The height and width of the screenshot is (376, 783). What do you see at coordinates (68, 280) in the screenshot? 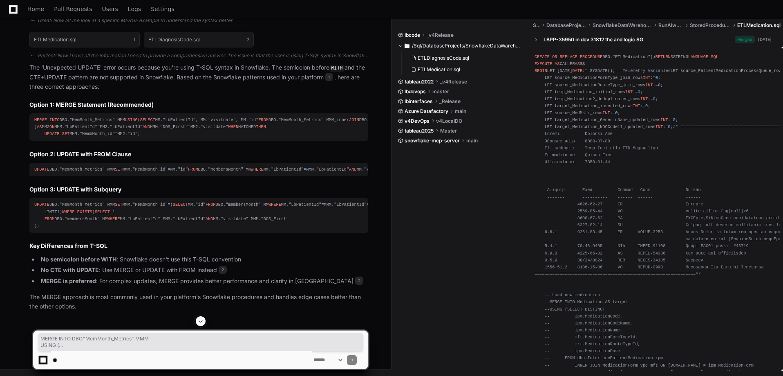
I see `strong: MERGE is preferred` at bounding box center [68, 280].